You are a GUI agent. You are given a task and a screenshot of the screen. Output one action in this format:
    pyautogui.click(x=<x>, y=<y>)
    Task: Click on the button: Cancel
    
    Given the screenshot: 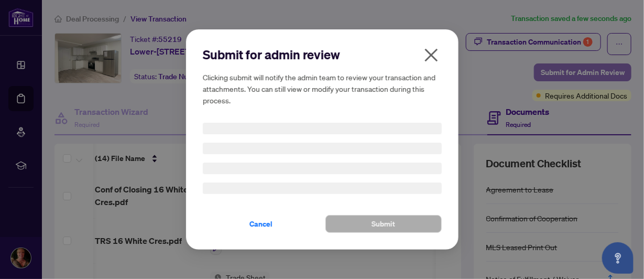 What is the action you would take?
    pyautogui.click(x=261, y=224)
    